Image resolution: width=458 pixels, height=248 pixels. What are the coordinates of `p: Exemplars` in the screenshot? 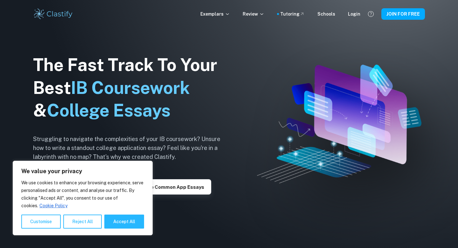 It's located at (215, 14).